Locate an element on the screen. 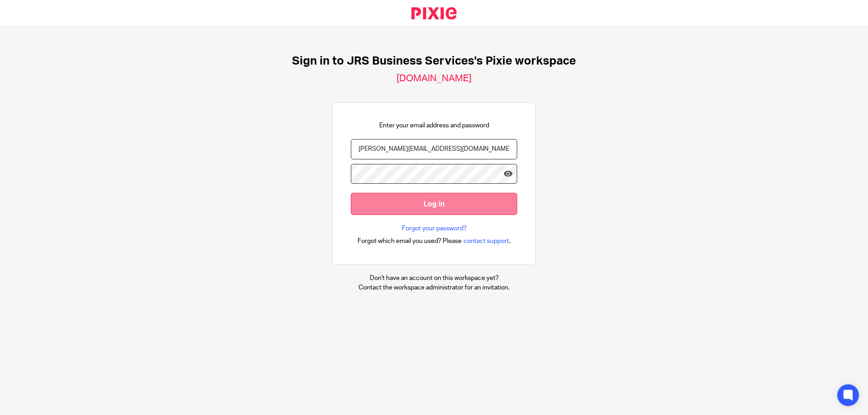  span: contact support is located at coordinates (486, 241).